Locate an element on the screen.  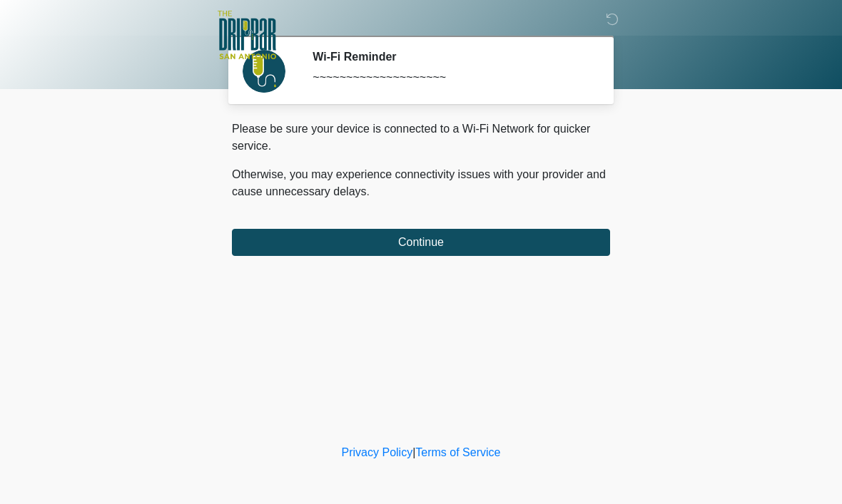
a: Terms of Service is located at coordinates (458, 452).